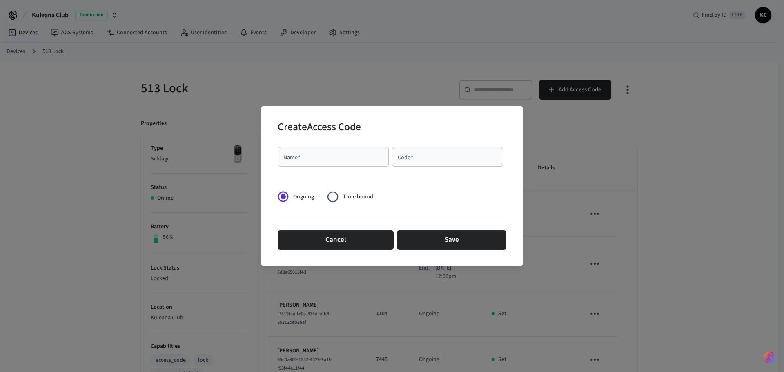  Describe the element at coordinates (319, 128) in the screenshot. I see `h2: Create Access Code` at that location.